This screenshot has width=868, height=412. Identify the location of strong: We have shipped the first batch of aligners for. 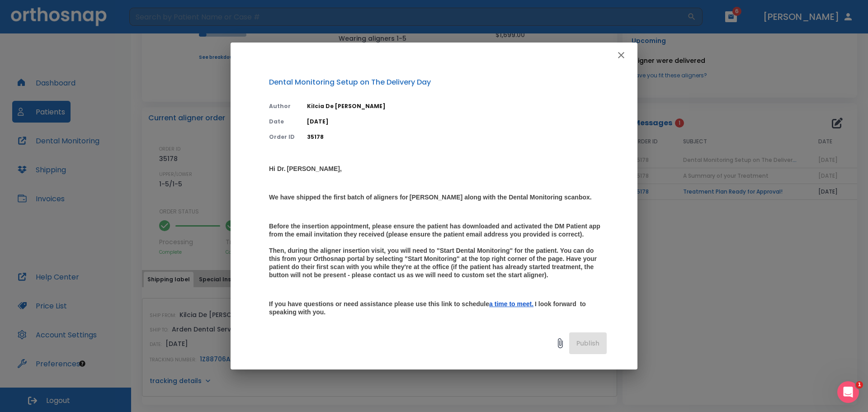
(339, 197).